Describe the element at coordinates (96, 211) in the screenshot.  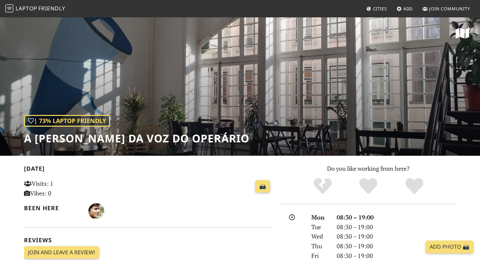
I see `img: 1308-joao.jpg` at that location.